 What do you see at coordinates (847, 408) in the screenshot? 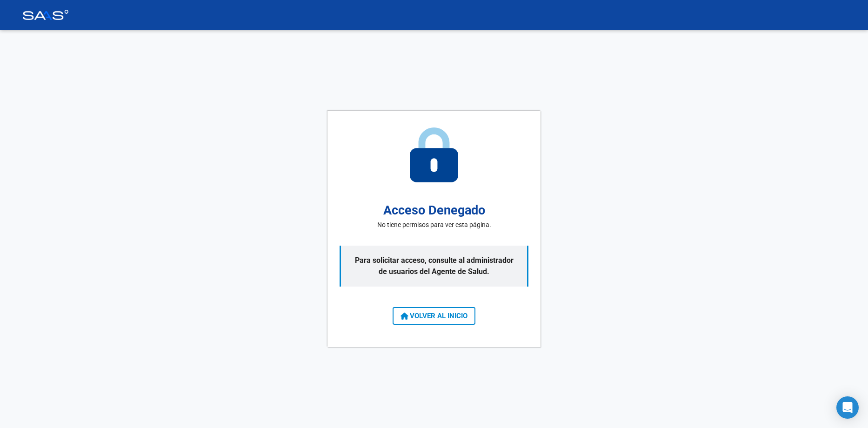
I see `div: Open Intercom Messenger` at bounding box center [847, 408].